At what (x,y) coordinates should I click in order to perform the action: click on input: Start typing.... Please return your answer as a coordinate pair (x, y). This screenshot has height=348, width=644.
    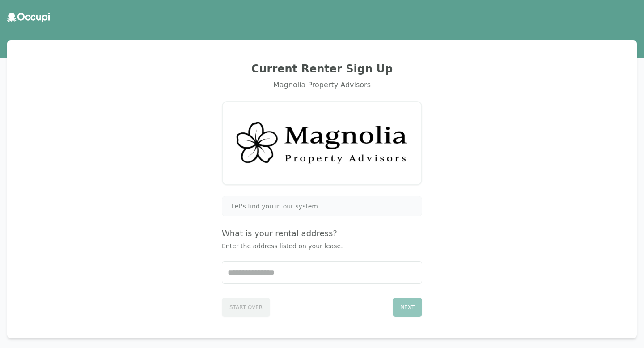
    Looking at the image, I should click on (322, 272).